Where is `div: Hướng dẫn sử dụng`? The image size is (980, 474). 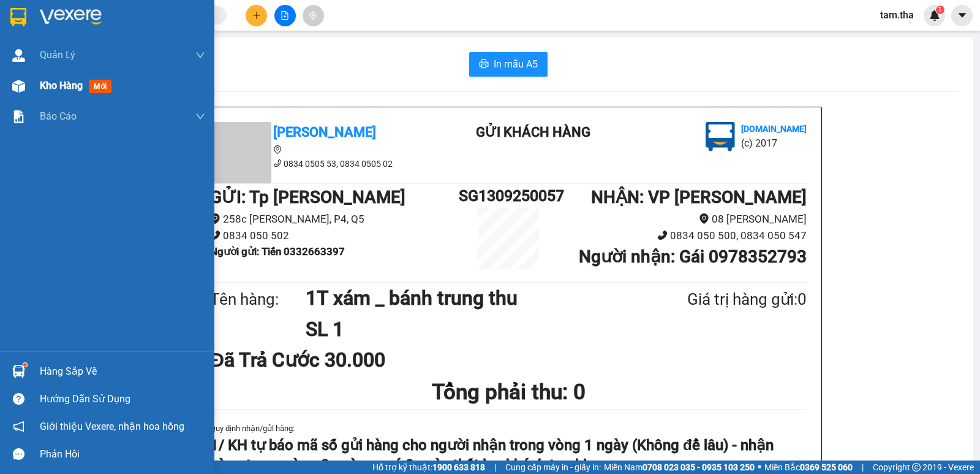
div: Hướng dẫn sử dụng is located at coordinates (122, 399).